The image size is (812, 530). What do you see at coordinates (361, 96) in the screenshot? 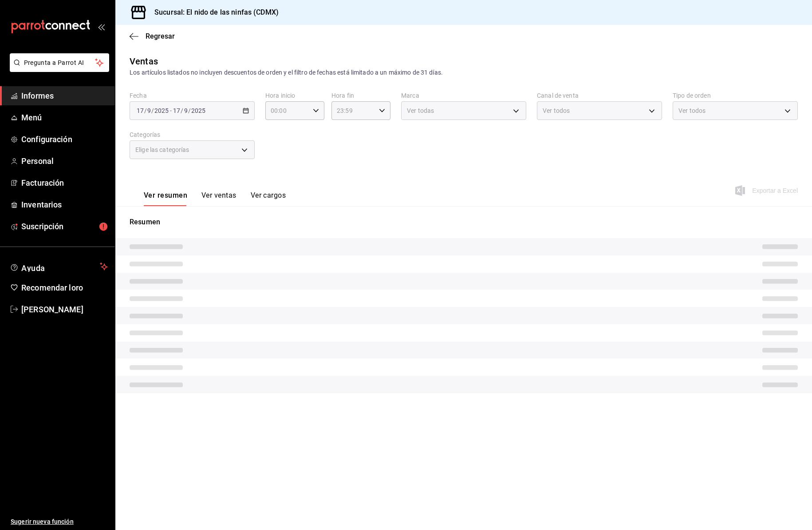
I see `label: Hora fin` at bounding box center [361, 96].